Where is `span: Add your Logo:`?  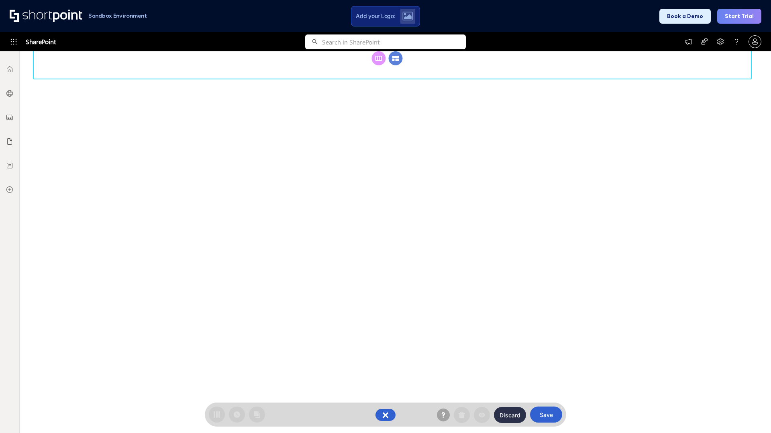
span: Add your Logo: is located at coordinates (375, 16).